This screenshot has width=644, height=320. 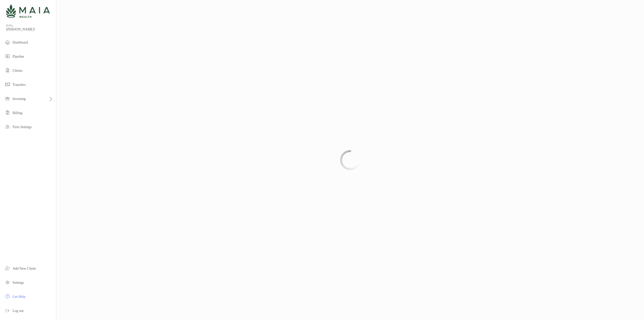 I want to click on span: Investing, so click(x=19, y=99).